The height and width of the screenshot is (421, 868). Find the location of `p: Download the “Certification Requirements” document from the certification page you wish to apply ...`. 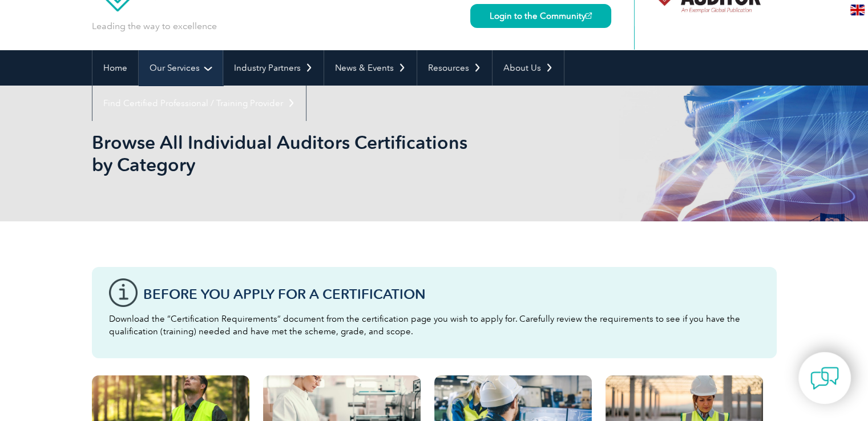

p: Download the “Certification Requirements” document from the certification page you wish to apply ... is located at coordinates (434, 325).